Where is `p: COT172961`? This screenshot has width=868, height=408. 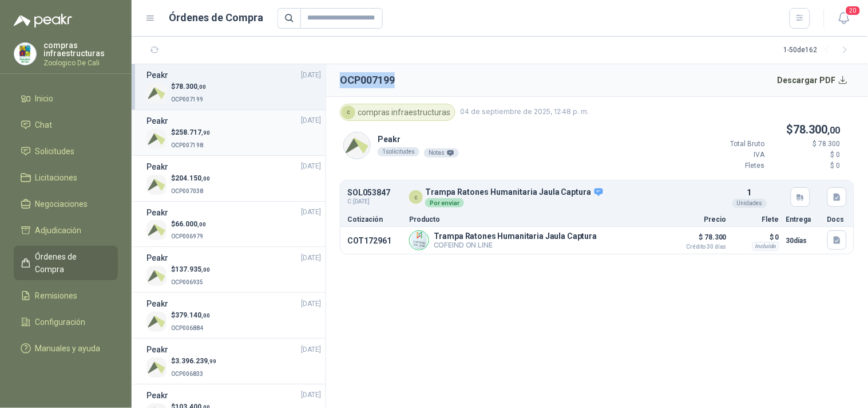 p: COT172961 is located at coordinates (375, 241).